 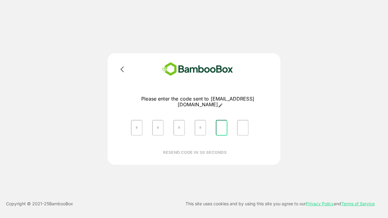 What do you see at coordinates (179, 128) in the screenshot?
I see `input: Please enter OTP character 3` at bounding box center [179, 128].